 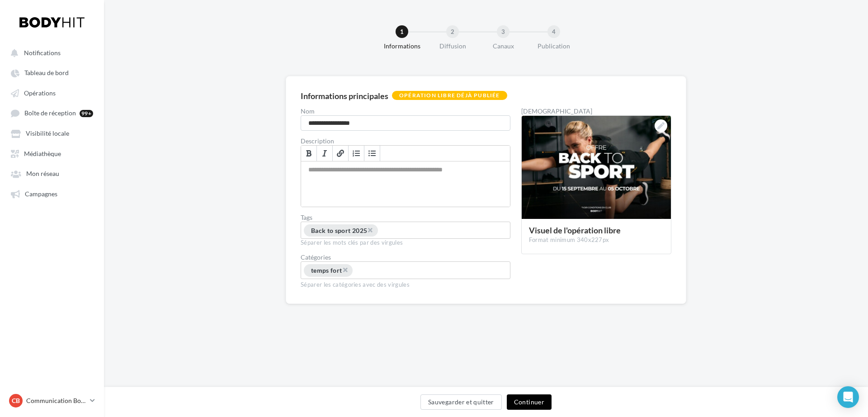 I want to click on div: Informations, so click(x=402, y=46).